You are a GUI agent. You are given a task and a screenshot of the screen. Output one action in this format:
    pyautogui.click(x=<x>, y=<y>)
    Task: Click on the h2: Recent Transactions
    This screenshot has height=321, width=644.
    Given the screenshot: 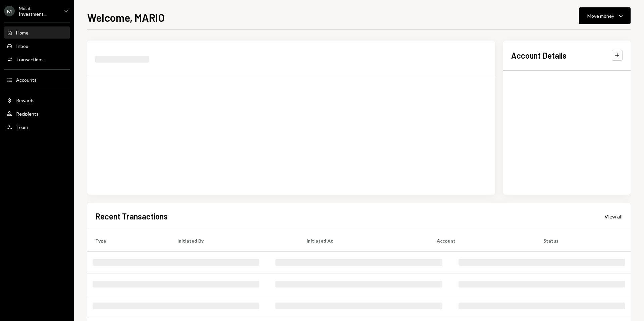 What is the action you would take?
    pyautogui.click(x=132, y=216)
    